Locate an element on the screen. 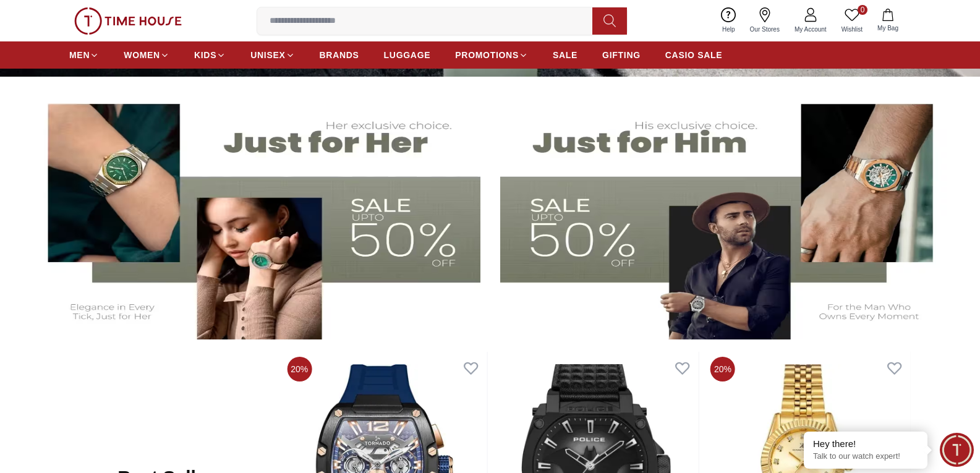 This screenshot has width=980, height=473. span: Help is located at coordinates (728, 29).